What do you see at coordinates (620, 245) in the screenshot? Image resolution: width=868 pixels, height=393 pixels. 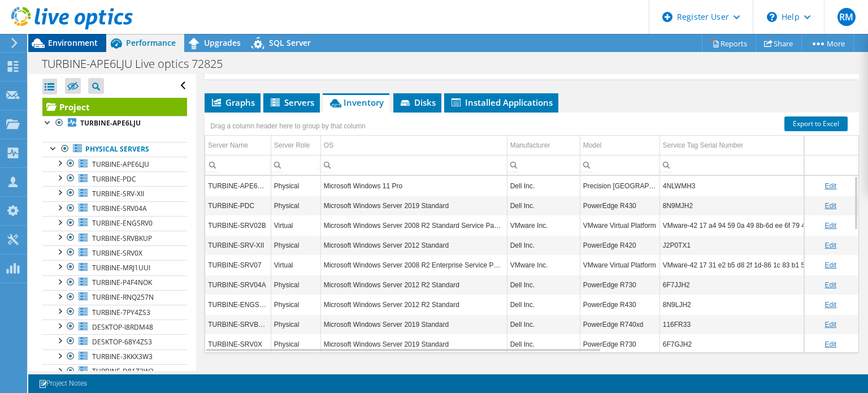 I see `td: Column Model, Value PowerEdge R420` at bounding box center [620, 245].